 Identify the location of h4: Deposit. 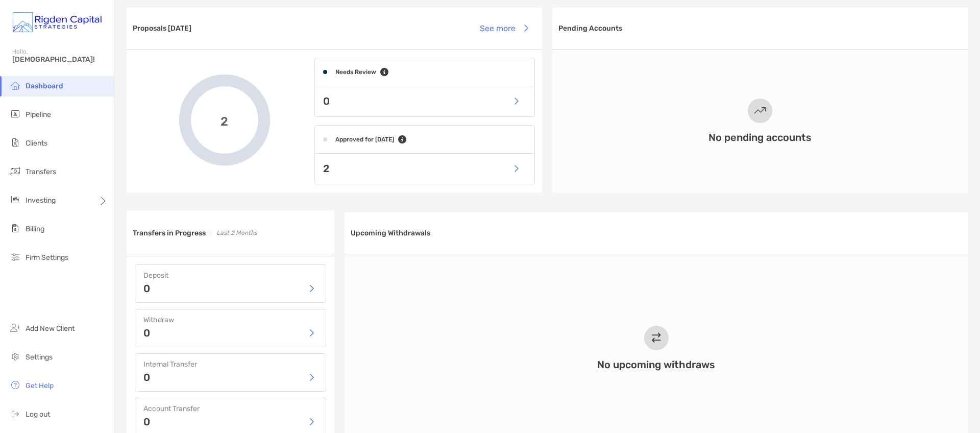
(230, 275).